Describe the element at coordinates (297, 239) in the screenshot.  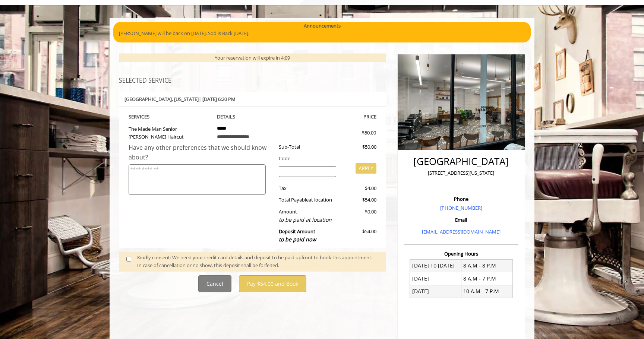
I see `span: to be paid now` at that location.